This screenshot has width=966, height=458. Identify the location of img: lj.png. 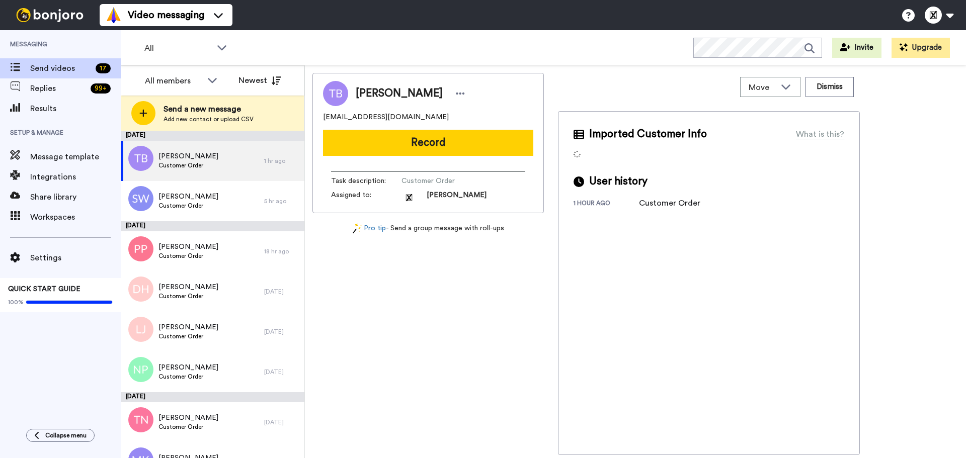
(141, 329).